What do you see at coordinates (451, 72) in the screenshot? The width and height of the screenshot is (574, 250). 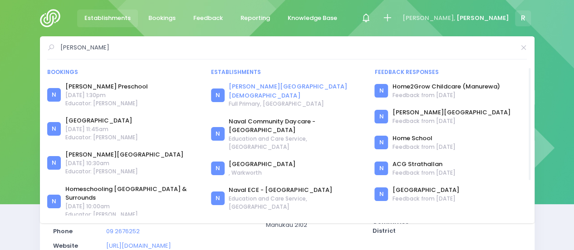 I see `div: Feedback responses` at bounding box center [451, 72].